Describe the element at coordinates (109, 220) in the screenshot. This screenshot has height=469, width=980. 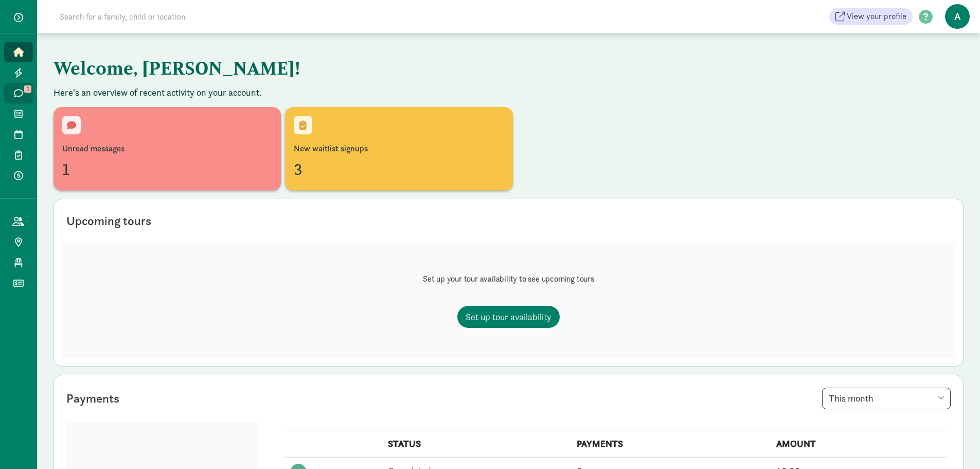
I see `div: Upcoming tours` at that location.